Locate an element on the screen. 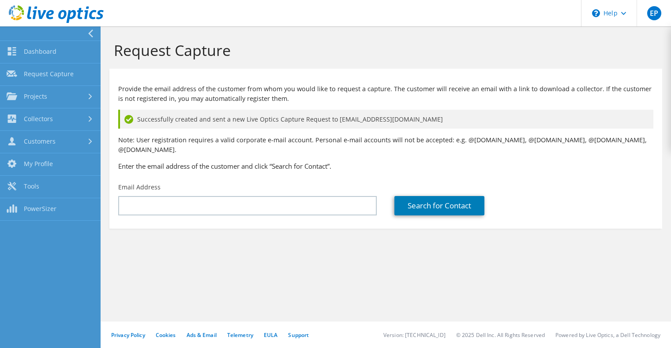 This screenshot has height=348, width=671. h1: Request Capture is located at coordinates (383, 50).